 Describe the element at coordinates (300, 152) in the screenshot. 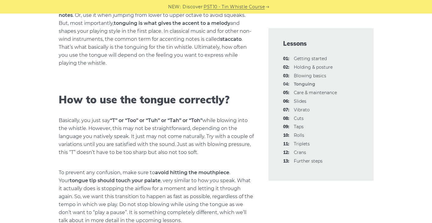

I see `a: 12:Crans` at that location.